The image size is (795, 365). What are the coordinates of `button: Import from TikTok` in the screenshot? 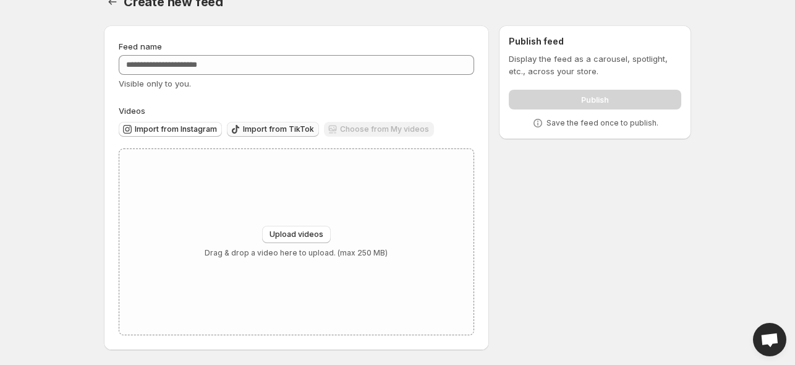 It's located at (273, 129).